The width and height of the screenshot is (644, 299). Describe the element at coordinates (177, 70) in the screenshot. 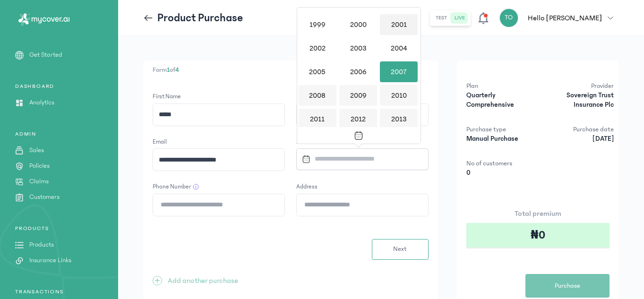

I see `span: 4` at that location.